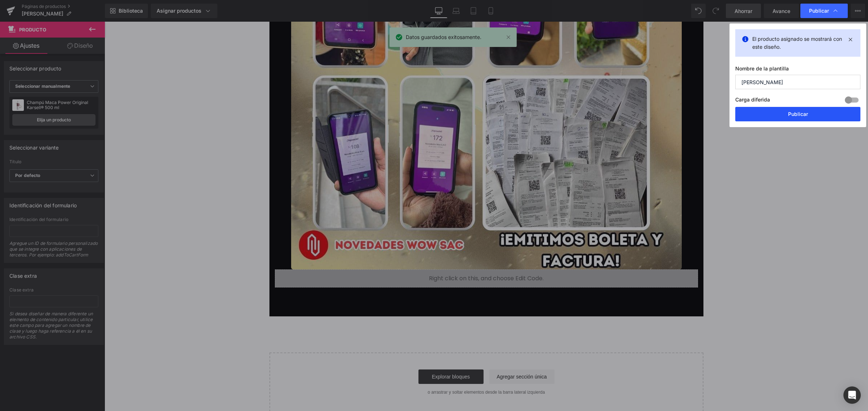 This screenshot has width=868, height=411. I want to click on a: Explorar bloques, so click(347, 355).